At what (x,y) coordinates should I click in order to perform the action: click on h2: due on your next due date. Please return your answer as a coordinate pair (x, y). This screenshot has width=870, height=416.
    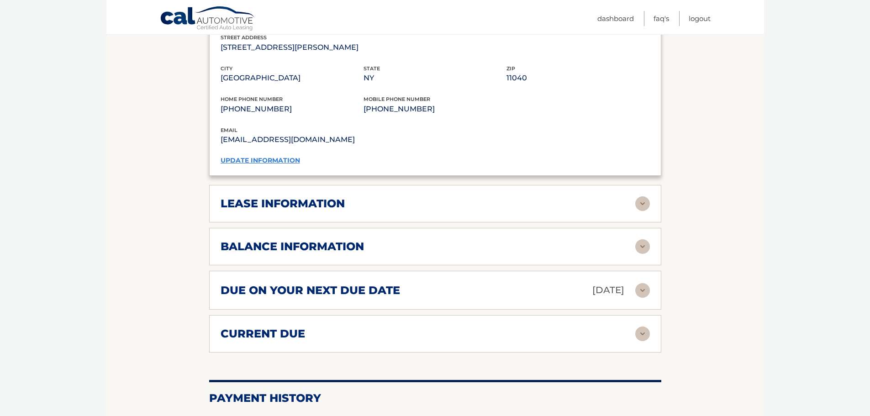
    Looking at the image, I should click on (310, 290).